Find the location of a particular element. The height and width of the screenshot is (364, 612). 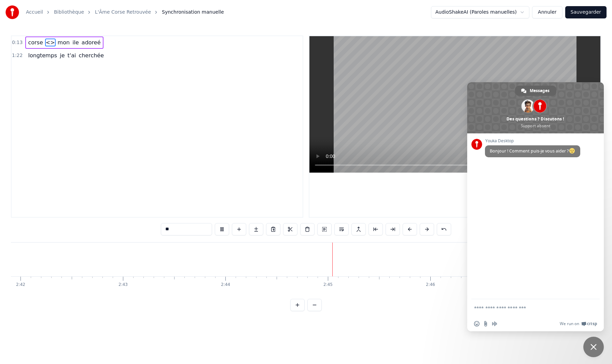

button: Annuler is located at coordinates (547, 12).